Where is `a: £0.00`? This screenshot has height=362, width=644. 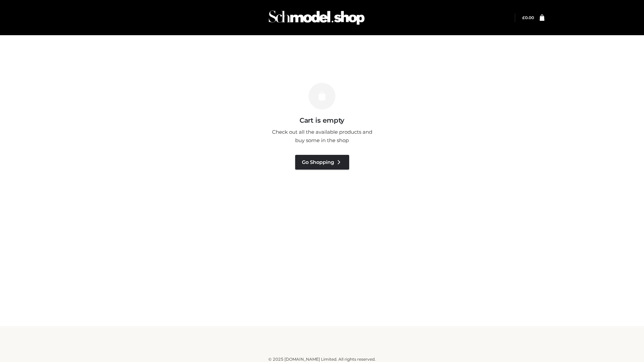
a: £0.00 is located at coordinates (528, 18).